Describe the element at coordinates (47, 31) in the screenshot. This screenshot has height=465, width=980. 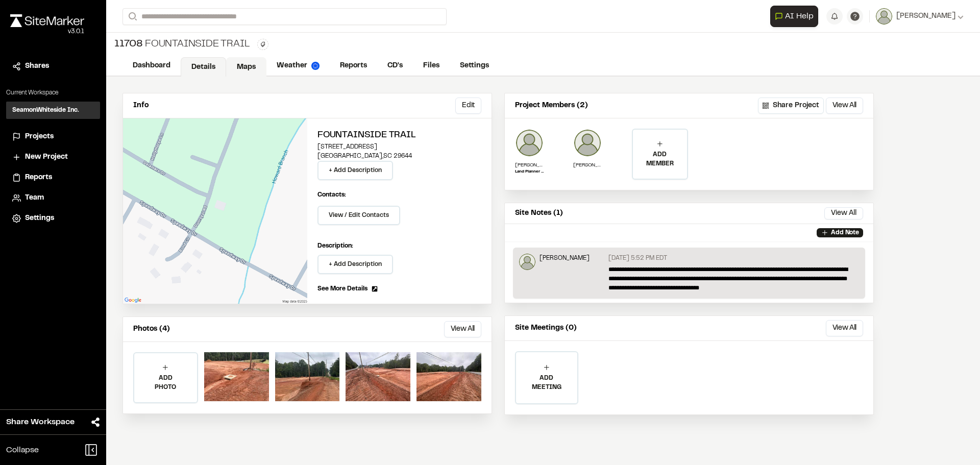
I see `div: Oh geez...please don't...` at that location.